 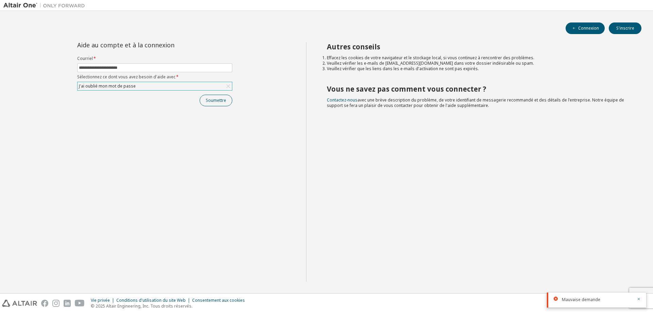 I want to click on button: Connexion, so click(x=585, y=28).